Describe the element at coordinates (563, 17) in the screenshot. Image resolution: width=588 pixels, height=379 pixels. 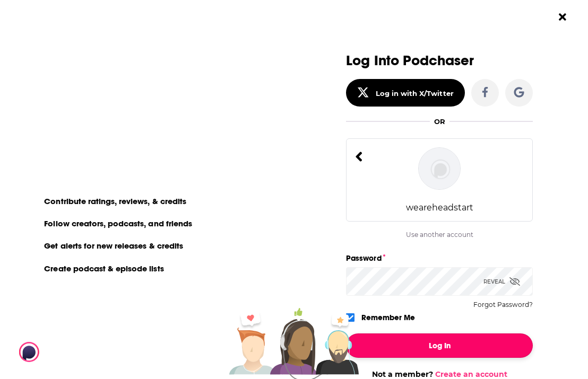
I see `button: Close Button` at that location.